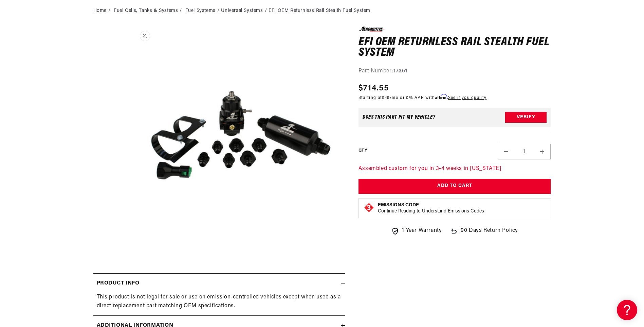  Describe the element at coordinates (200, 11) in the screenshot. I see `a: Fuel Systems` at that location.